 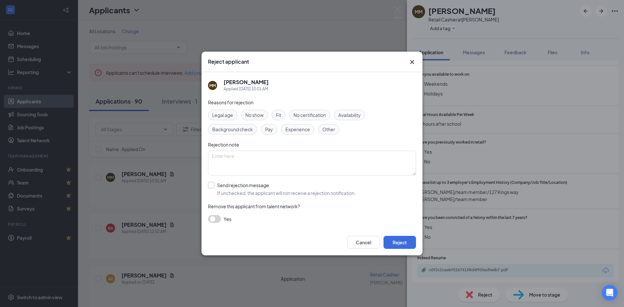 I want to click on span: Pay, so click(x=269, y=129).